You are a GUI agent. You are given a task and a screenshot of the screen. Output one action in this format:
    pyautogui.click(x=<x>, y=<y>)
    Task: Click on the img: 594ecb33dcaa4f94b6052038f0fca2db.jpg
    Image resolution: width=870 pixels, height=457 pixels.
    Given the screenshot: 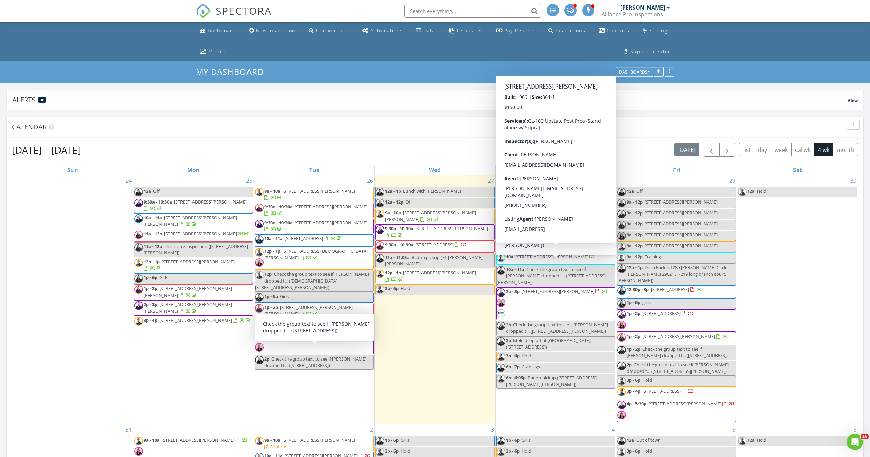 What is the action you would take?
    pyautogui.click(x=259, y=324)
    